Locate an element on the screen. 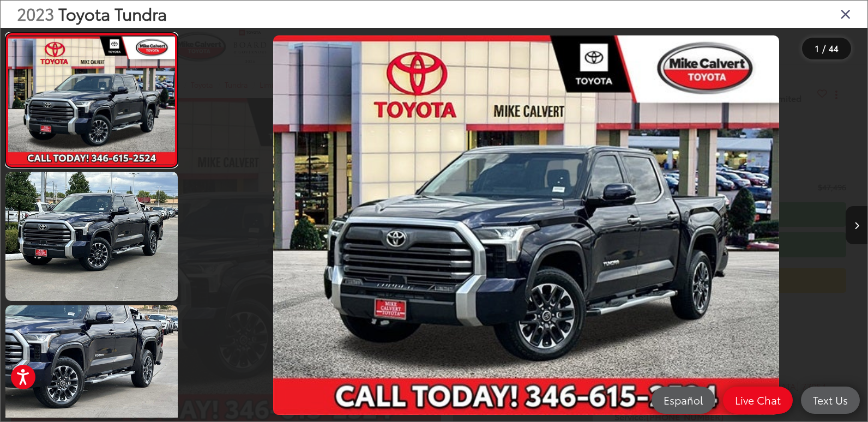 This screenshot has width=868, height=422. span: Text Us is located at coordinates (831, 400).